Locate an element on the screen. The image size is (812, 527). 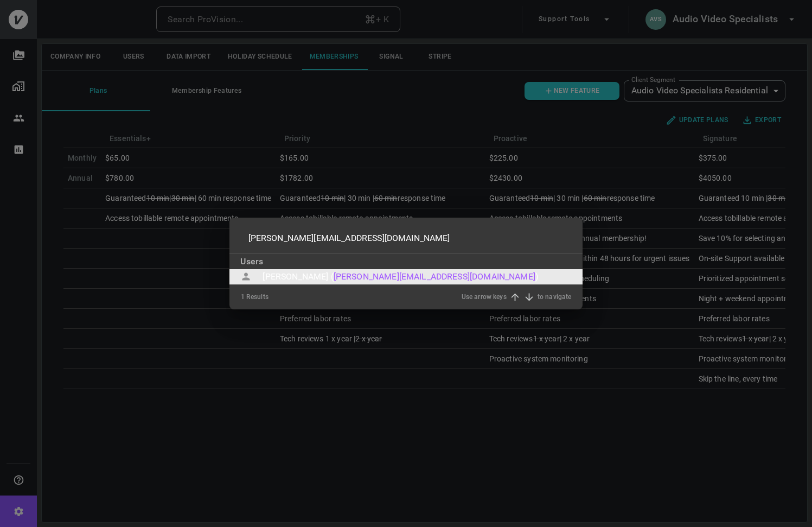
div: 1 Results is located at coordinates (255, 297).